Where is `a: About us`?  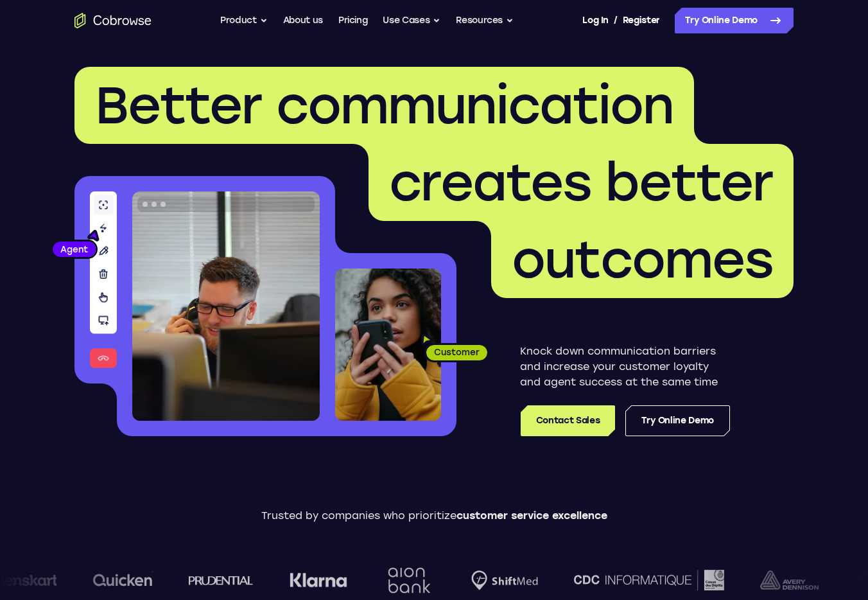 a: About us is located at coordinates (303, 20).